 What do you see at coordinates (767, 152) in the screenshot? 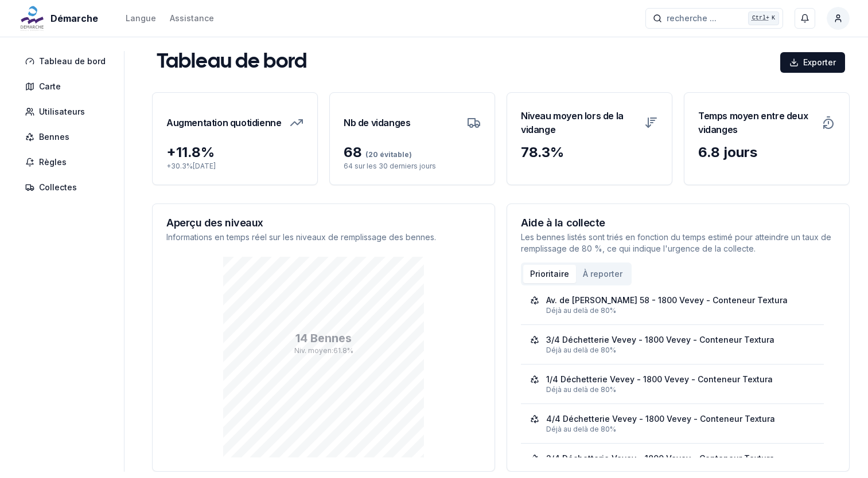
I see `div: 6.8 jours` at bounding box center [767, 152].